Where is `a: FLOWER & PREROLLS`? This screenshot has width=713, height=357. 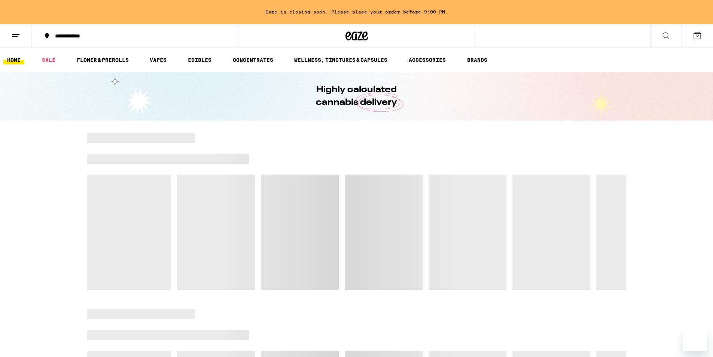 a: FLOWER & PREROLLS is located at coordinates (103, 60).